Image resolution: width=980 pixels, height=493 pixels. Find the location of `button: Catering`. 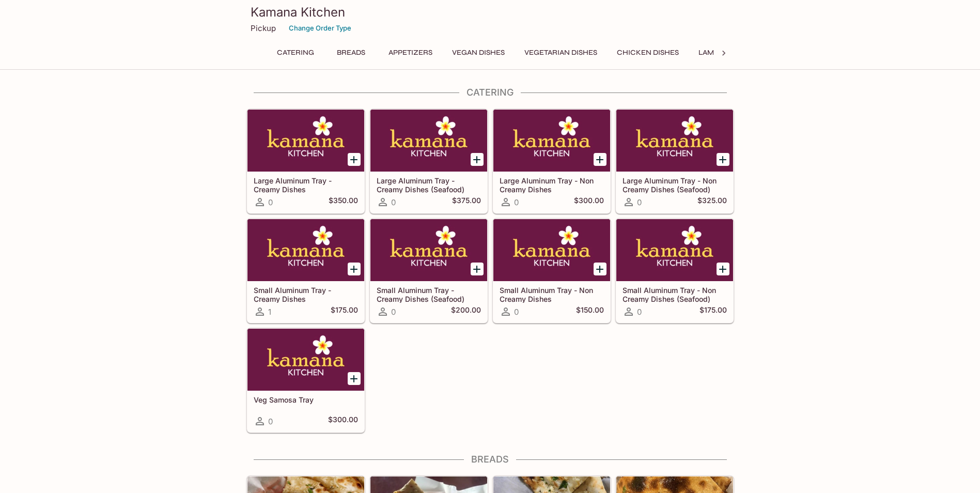

button: Catering is located at coordinates (296, 53).